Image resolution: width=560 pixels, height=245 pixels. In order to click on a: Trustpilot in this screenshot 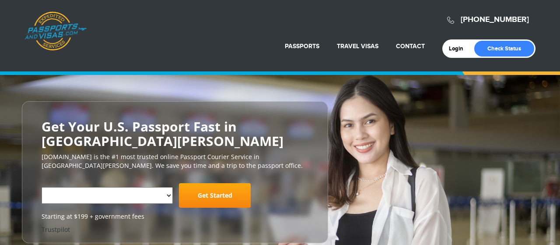, I will do `click(56, 229)`.